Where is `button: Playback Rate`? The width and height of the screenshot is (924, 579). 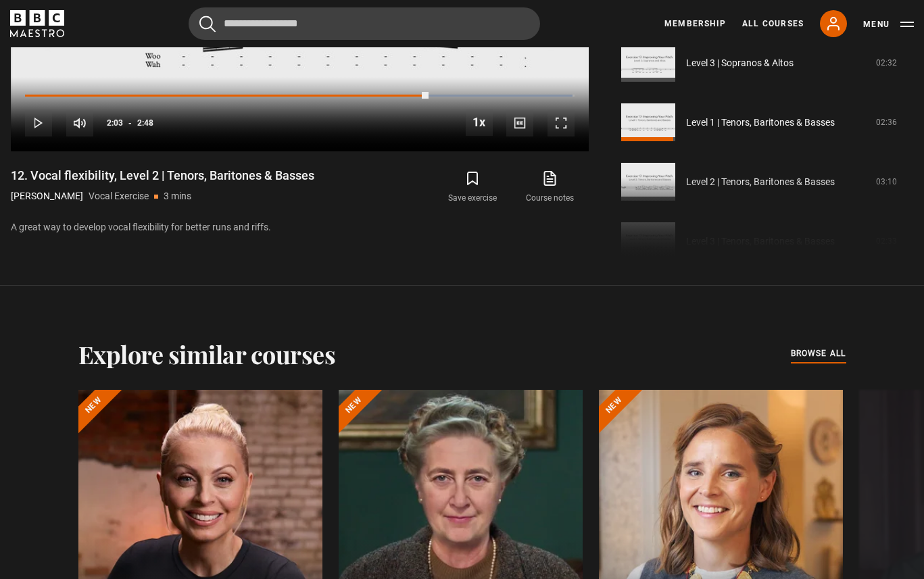
button: Playback Rate is located at coordinates (479, 122).